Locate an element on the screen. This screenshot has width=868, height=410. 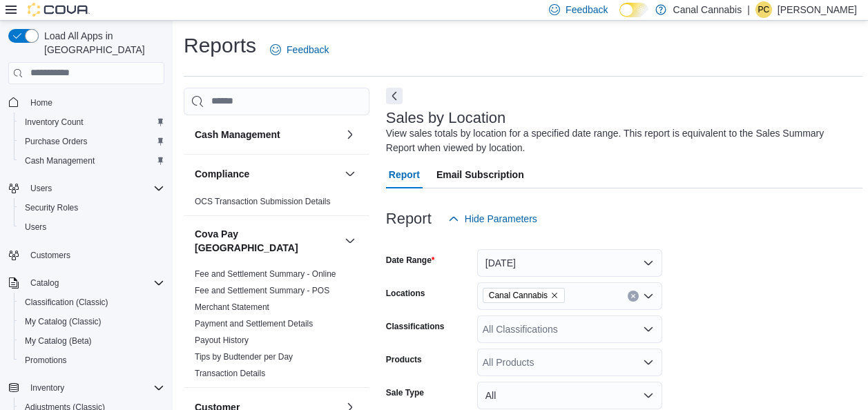
button: Catalog is located at coordinates (86, 283).